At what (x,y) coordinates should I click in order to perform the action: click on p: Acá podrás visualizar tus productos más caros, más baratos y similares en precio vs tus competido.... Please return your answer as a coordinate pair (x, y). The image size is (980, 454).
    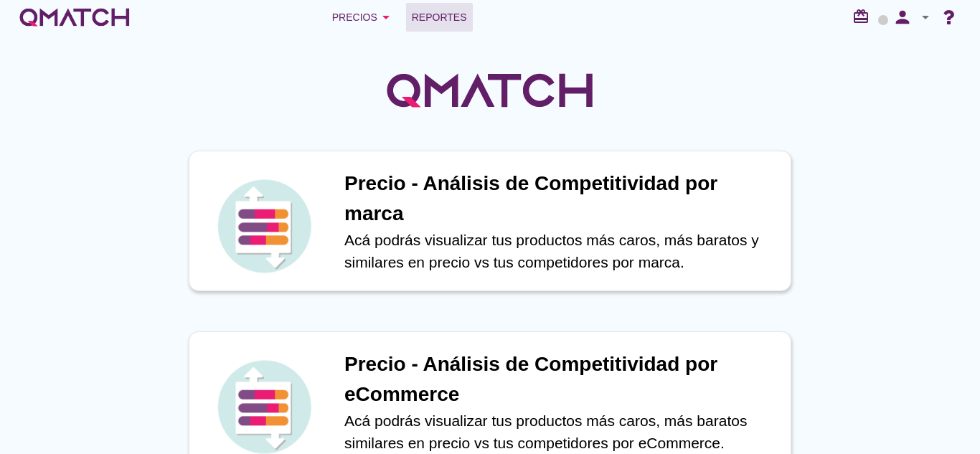
    Looking at the image, I should click on (560, 251).